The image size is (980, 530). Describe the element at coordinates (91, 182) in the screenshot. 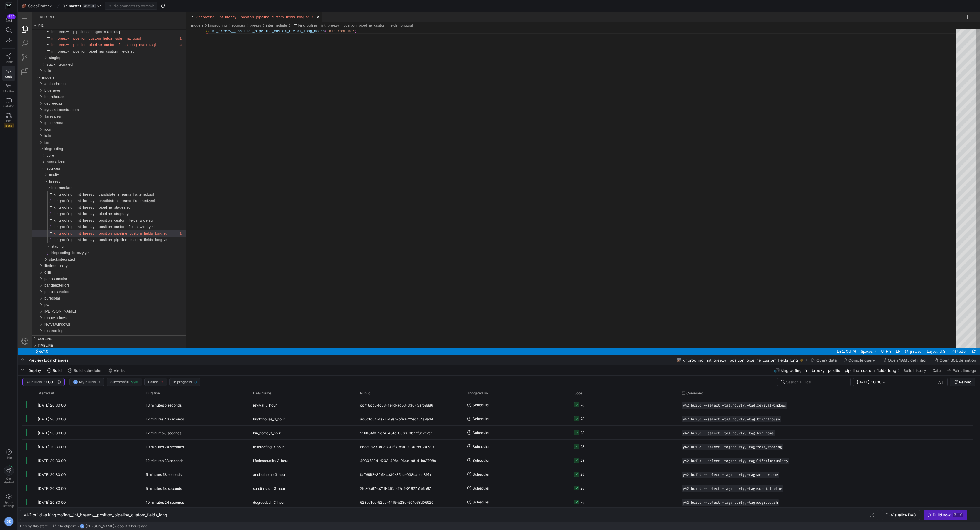

I see `div: kingroofing__int_breezy__candidate_streams_flattened.sql` at that location.